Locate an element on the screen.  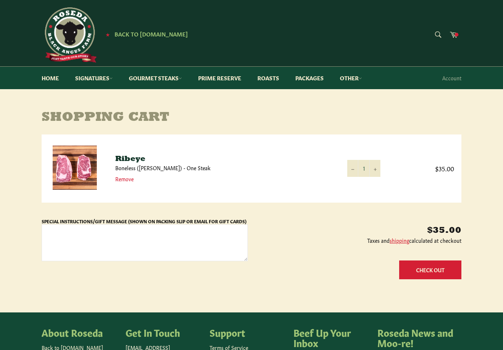
a: Gourmet Steaks is located at coordinates (155, 78).